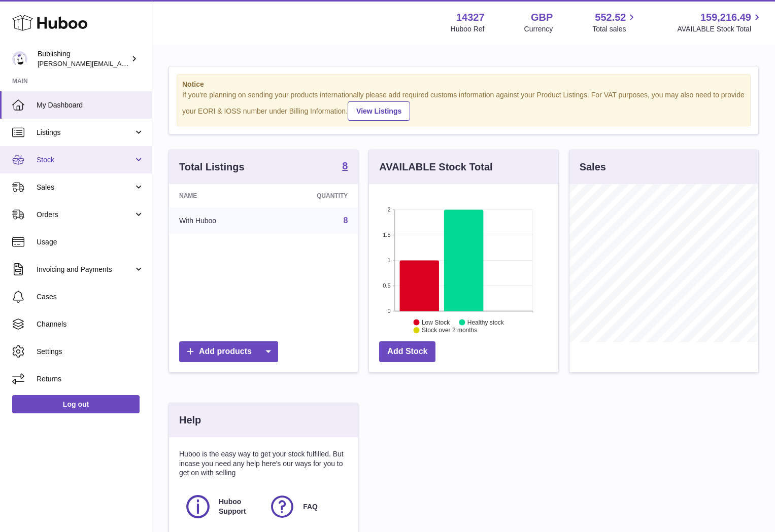  I want to click on a: Log out, so click(76, 404).